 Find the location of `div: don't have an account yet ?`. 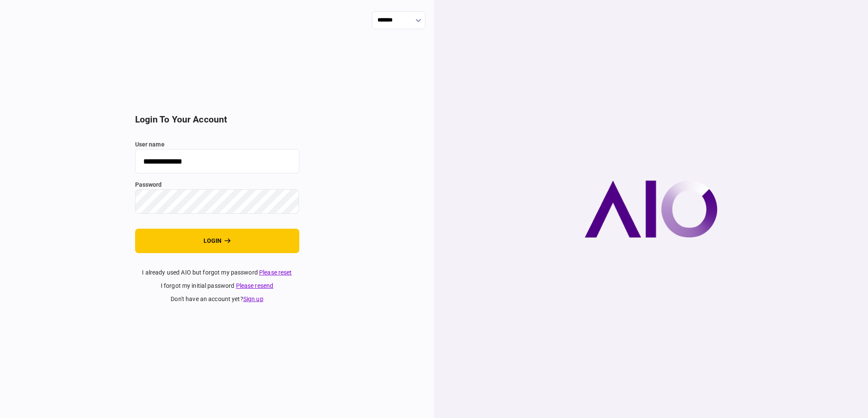

div: don't have an account yet ? is located at coordinates (217, 299).